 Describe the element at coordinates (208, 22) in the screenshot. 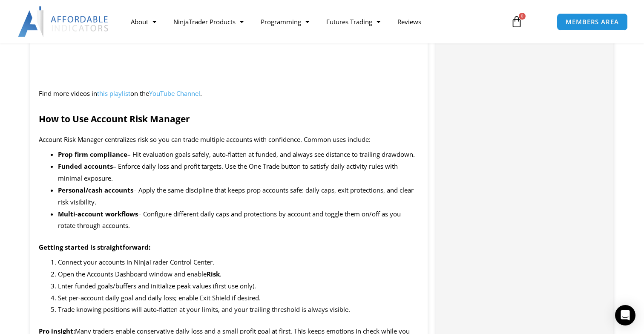

I see `a: NinjaTrader Products` at that location.